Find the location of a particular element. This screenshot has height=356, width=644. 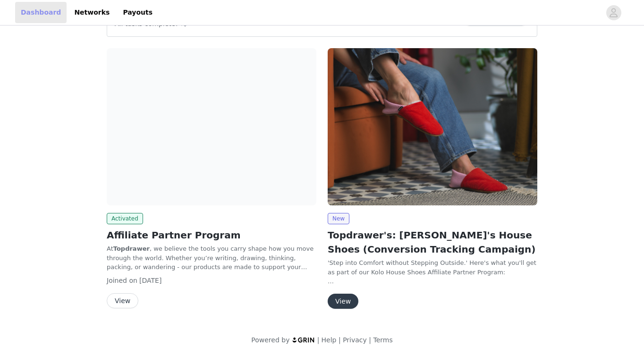

a: Privacy is located at coordinates (355, 340).